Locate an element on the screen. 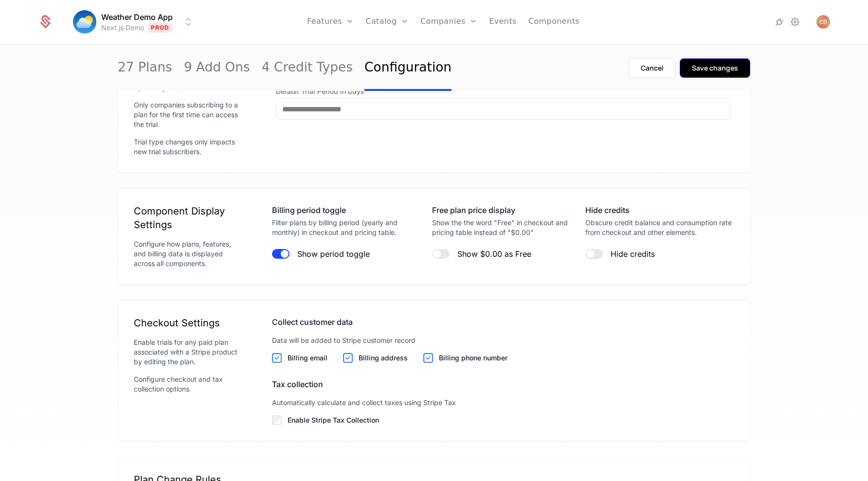  div: Configure checkout and tax collection options. is located at coordinates (188, 384).